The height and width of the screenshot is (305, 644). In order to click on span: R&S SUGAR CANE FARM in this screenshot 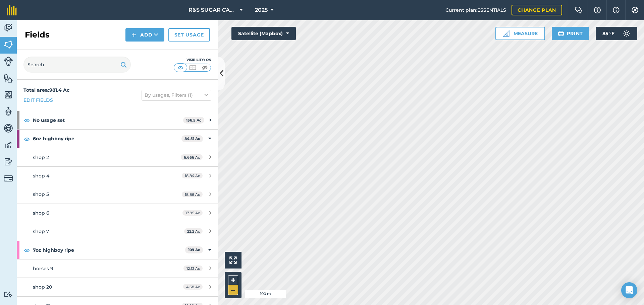, I will do `click(213, 10)`.